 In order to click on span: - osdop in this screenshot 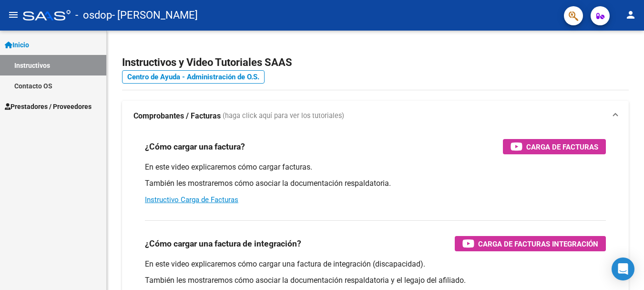, I will do `click(93, 15)`.